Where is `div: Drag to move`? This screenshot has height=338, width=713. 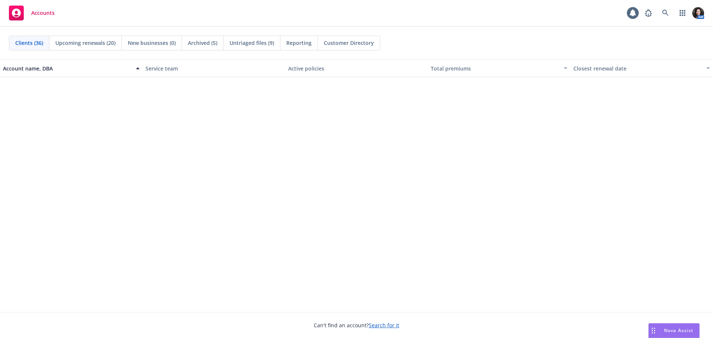 div: Drag to move is located at coordinates (653, 331).